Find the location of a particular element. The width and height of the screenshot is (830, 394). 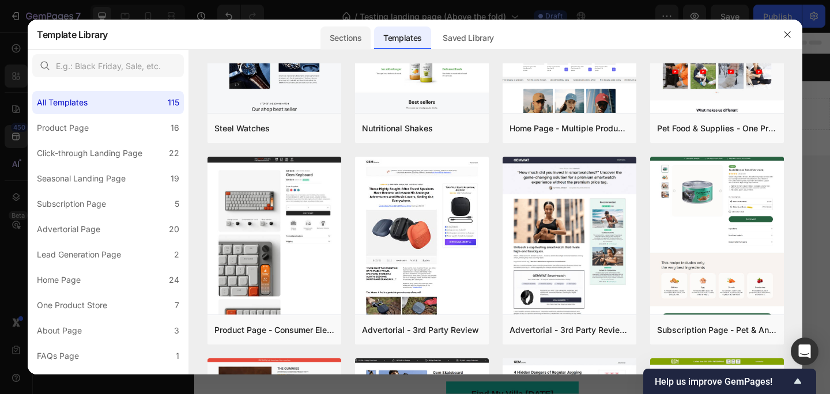

img: Alt Image is located at coordinates (625, 39).